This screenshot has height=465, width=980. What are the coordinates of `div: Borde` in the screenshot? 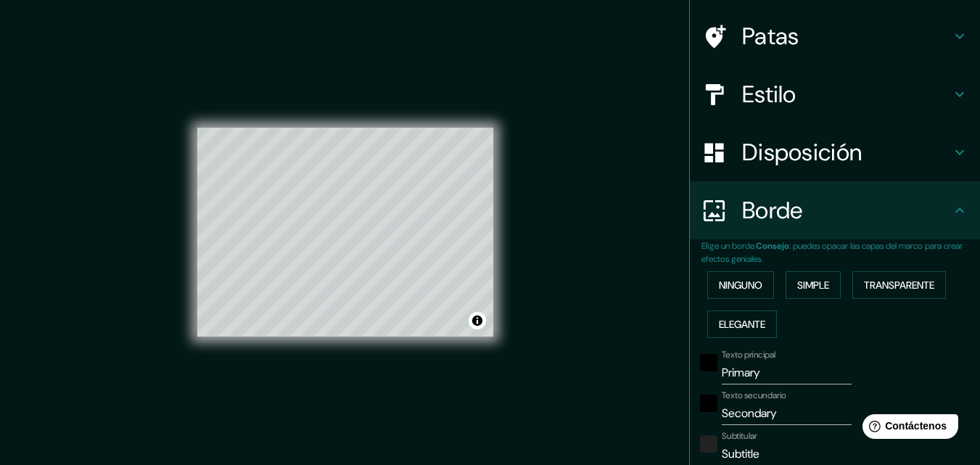 It's located at (835, 211).